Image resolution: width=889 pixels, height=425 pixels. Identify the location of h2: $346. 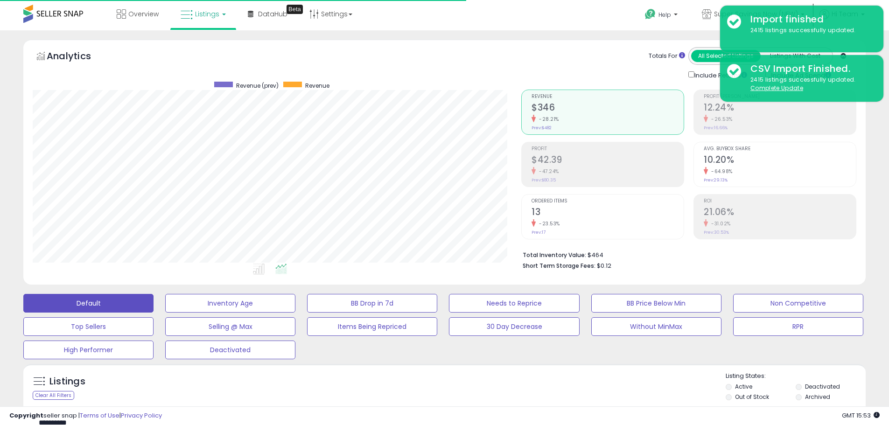
(608, 108).